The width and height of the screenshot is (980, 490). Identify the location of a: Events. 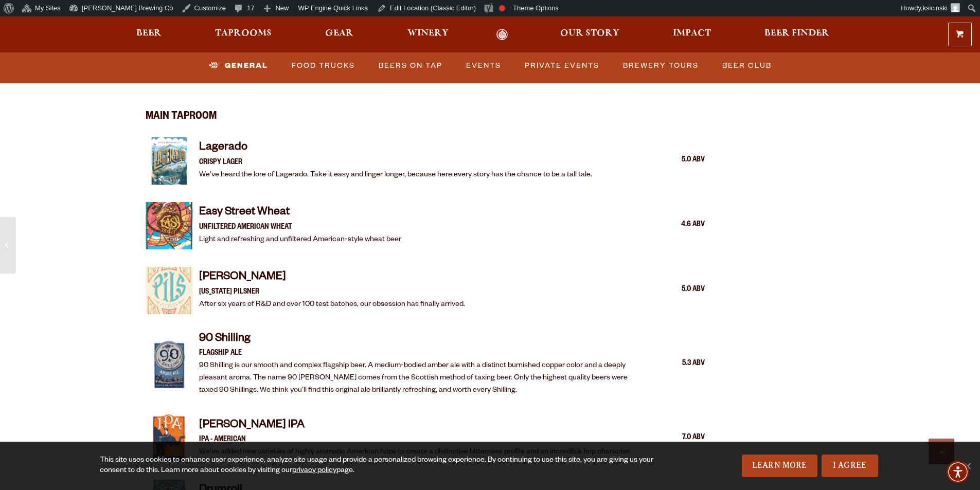
(484, 66).